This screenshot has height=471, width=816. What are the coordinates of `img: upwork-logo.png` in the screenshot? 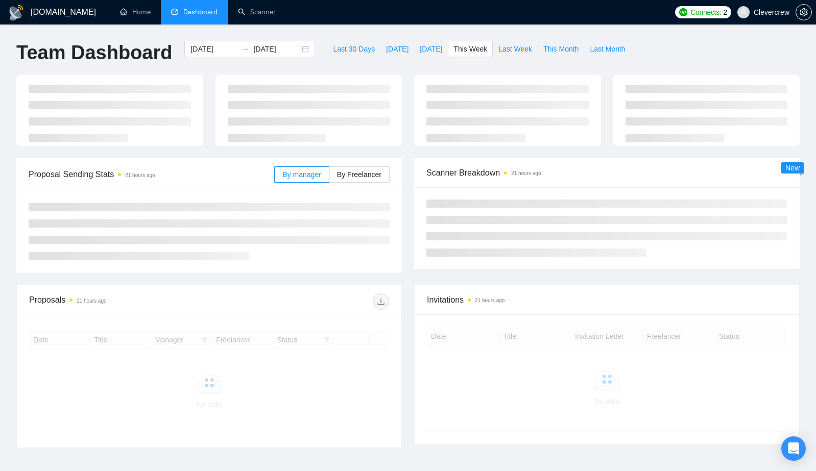 It's located at (683, 12).